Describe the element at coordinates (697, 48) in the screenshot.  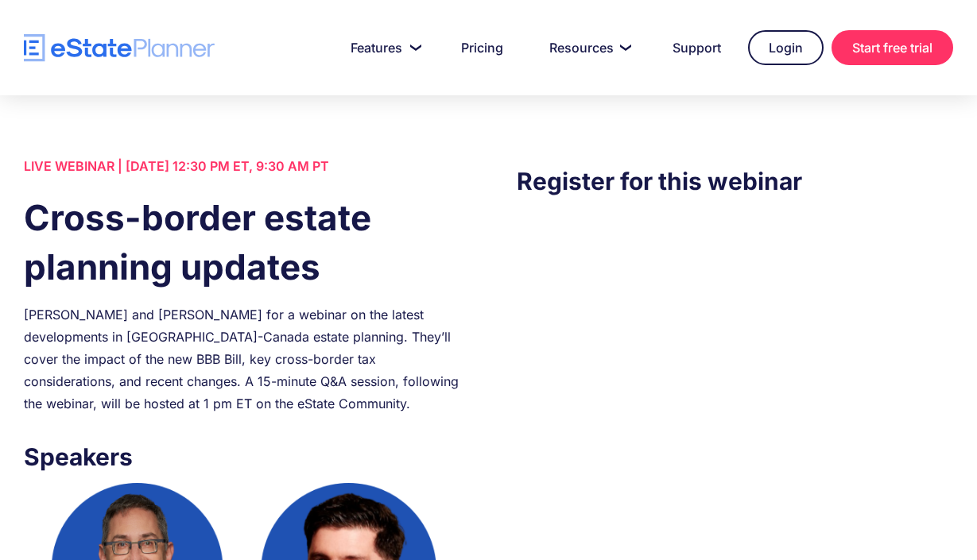
I see `a: Support` at that location.